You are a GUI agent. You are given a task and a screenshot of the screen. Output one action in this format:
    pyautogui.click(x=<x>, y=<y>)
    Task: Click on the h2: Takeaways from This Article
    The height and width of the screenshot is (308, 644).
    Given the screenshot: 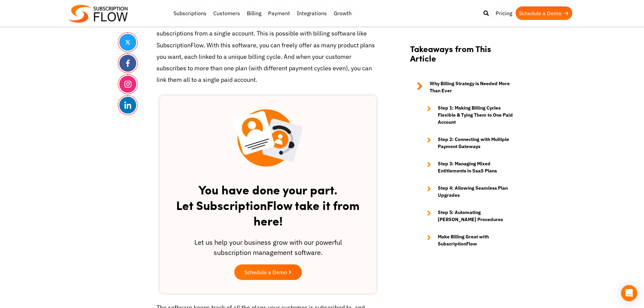 What is the action you would take?
    pyautogui.click(x=464, y=57)
    